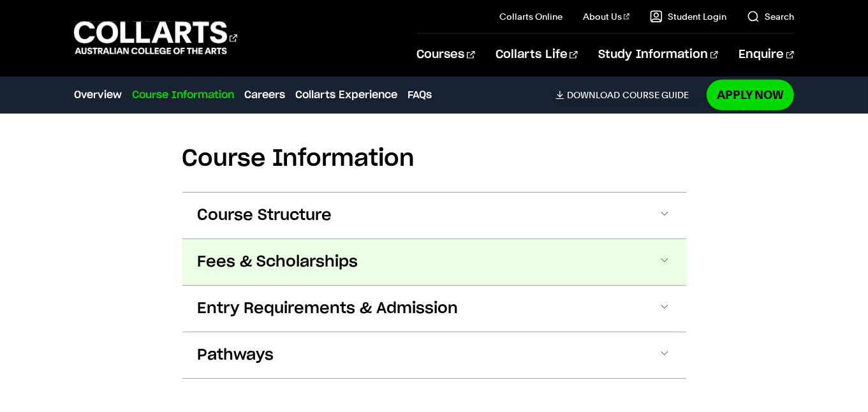  I want to click on button: Course Structure, so click(435, 215).